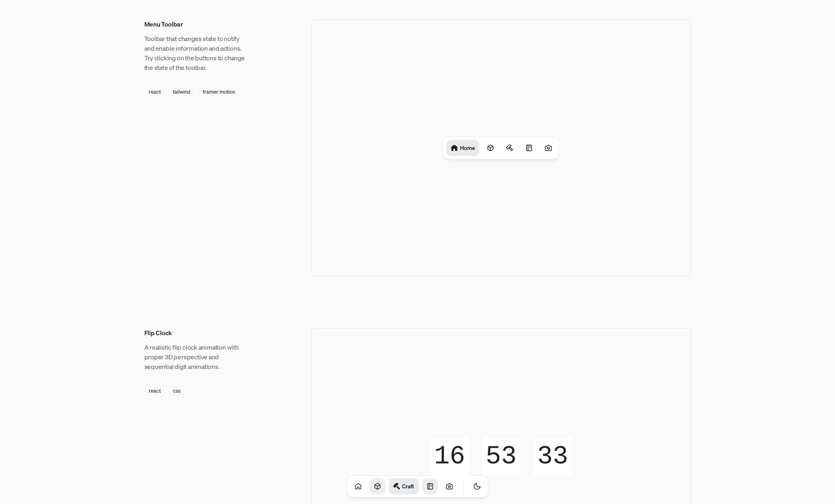 The height and width of the screenshot is (504, 835). What do you see at coordinates (181, 92) in the screenshot?
I see `div: tailwind` at bounding box center [181, 92].